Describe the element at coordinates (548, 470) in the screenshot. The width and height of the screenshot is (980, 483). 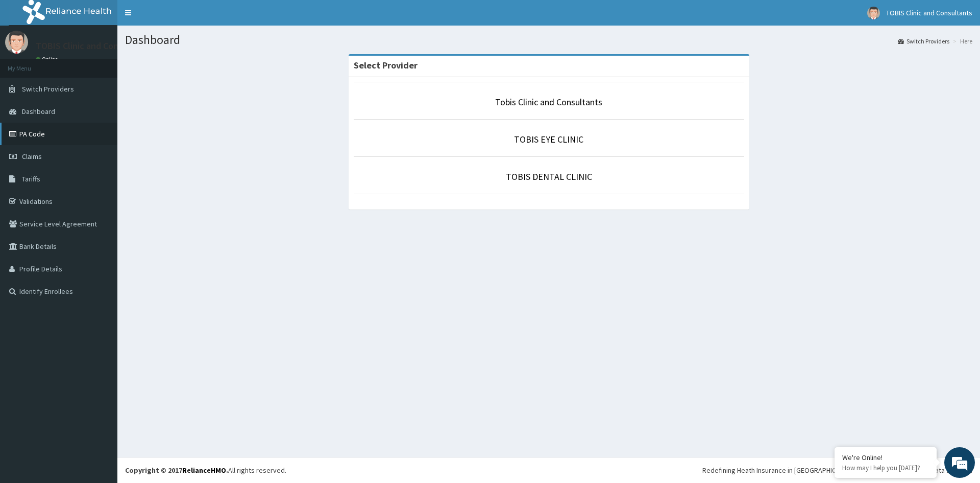
I see `footer: All rights reserved.` at that location.